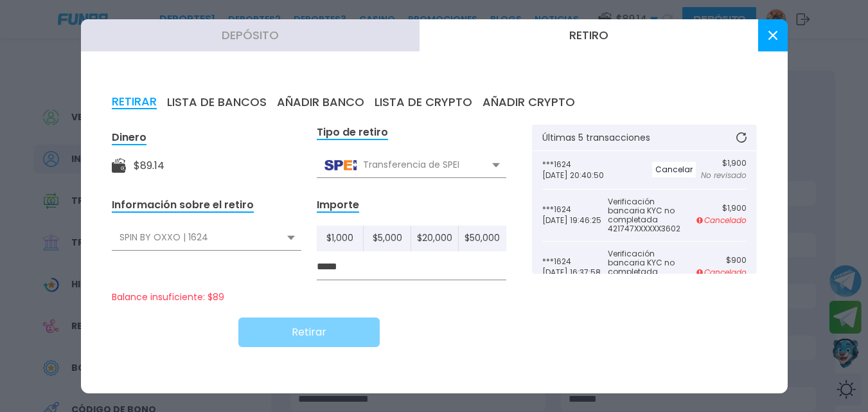 Image resolution: width=868 pixels, height=412 pixels. I want to click on div: Tipo de retiro, so click(352, 133).